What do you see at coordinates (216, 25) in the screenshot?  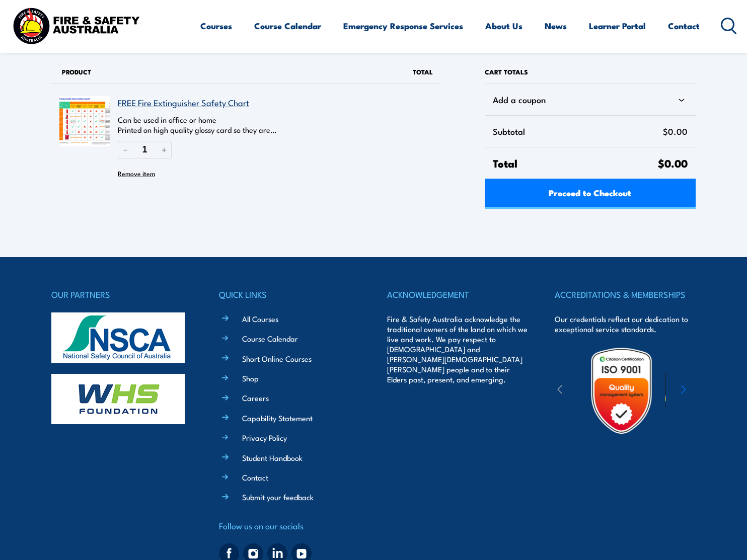 I see `a: Courses` at bounding box center [216, 25].